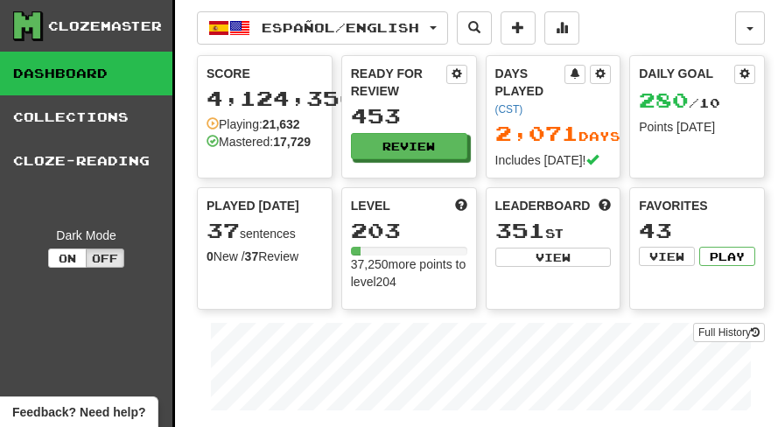  I want to click on div: 203, so click(409, 230).